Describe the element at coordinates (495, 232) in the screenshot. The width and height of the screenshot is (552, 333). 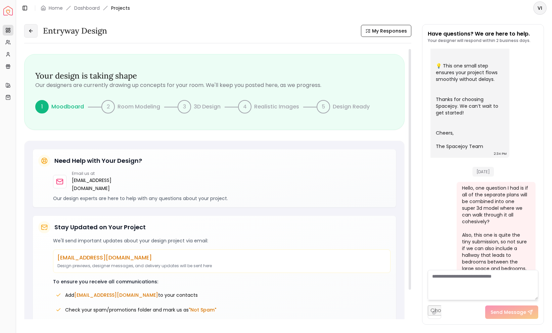
I see `div: Hello, one question I had is if all of the separate plans will be combined into one super 3d mode...` at that location.